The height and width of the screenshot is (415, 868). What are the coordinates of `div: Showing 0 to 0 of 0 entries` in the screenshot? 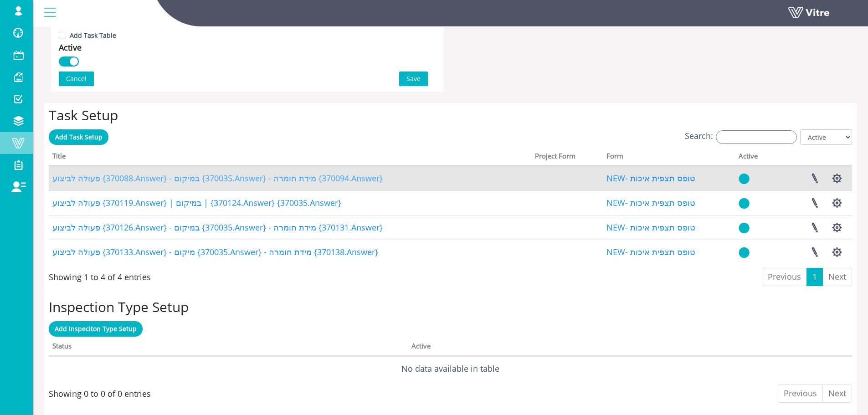 It's located at (100, 392).